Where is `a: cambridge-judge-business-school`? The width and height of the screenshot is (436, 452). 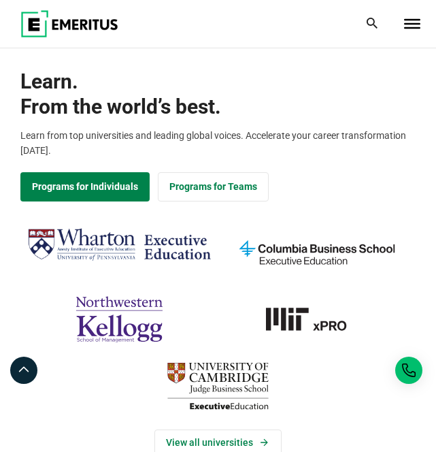
a: cambridge-judge-business-school is located at coordinates (218, 386).